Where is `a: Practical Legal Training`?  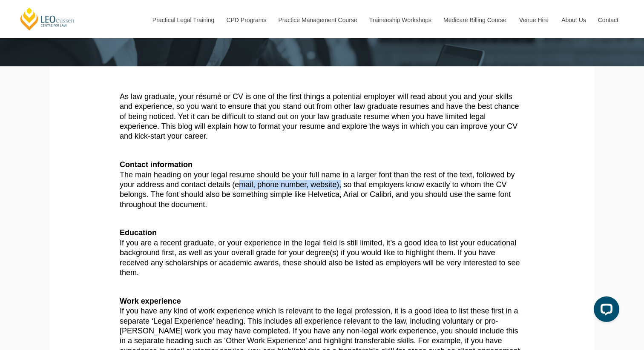
a: Practical Legal Training is located at coordinates (183, 20).